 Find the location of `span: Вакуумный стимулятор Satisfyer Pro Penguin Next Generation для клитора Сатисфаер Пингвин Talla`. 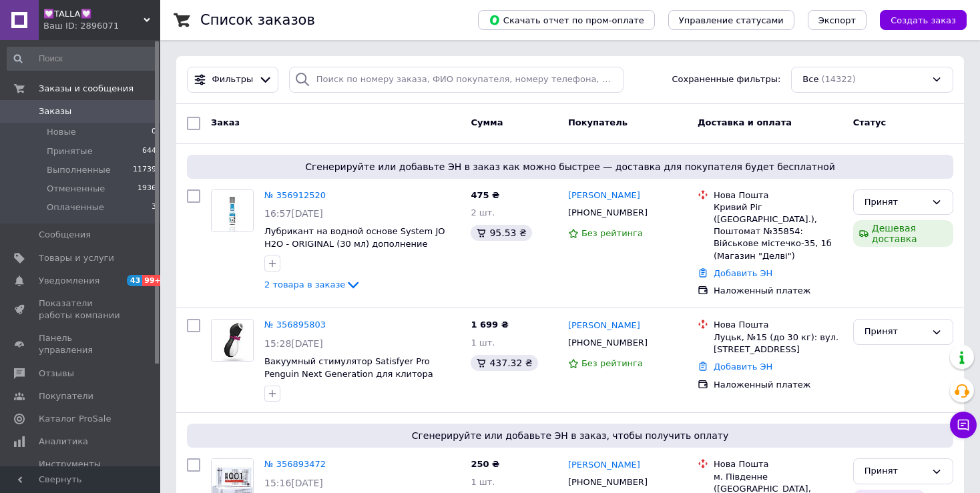

span: Вакуумный стимулятор Satisfyer Pro Penguin Next Generation для клитора Сатисфаер Пингвин Talla is located at coordinates (349, 374).